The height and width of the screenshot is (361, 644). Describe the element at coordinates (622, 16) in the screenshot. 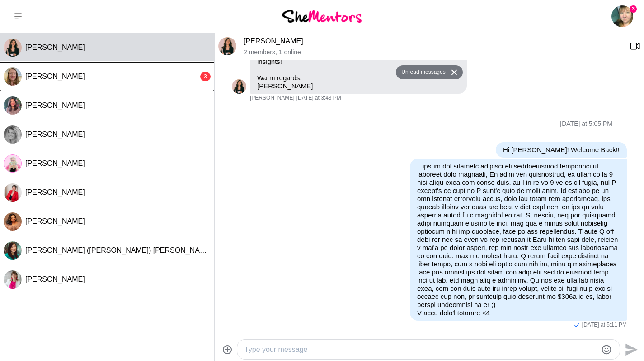

I see `a: Deb Ashton3` at that location.